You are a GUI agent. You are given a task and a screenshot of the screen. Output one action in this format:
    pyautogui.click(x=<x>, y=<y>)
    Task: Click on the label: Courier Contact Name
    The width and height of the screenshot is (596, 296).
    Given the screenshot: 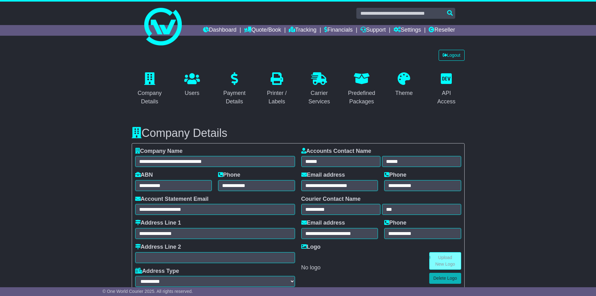 What is the action you would take?
    pyautogui.click(x=331, y=199)
    